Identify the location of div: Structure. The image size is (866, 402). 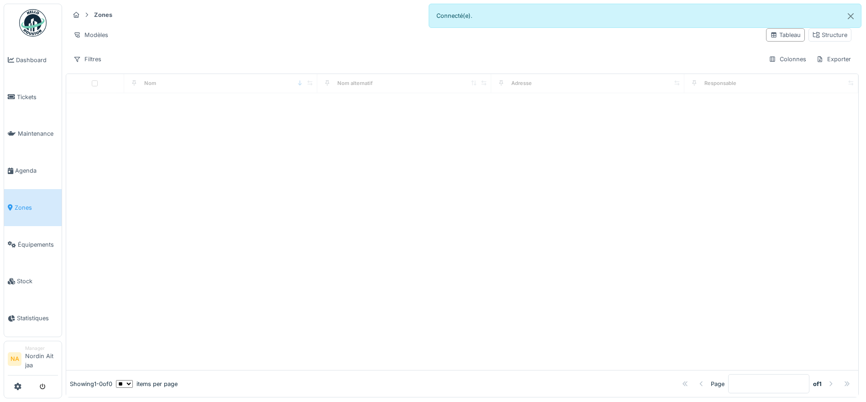
(830, 35).